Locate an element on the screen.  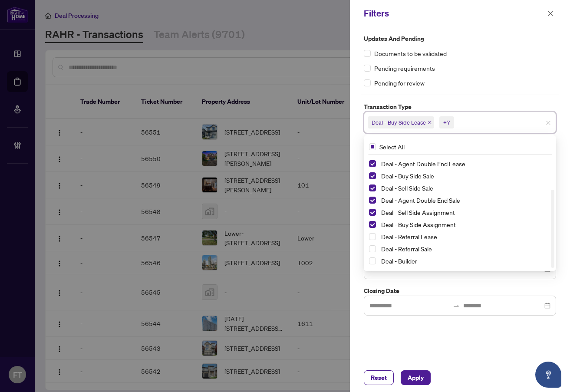
button: Apply is located at coordinates (416, 378).